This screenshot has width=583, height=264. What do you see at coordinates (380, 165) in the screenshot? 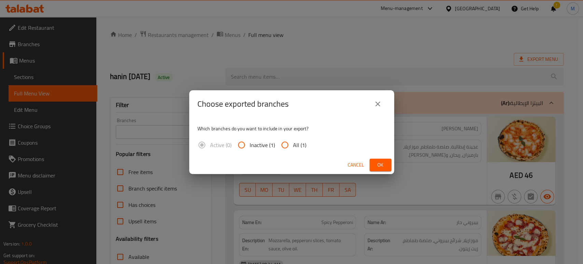
I see `button: Ok` at bounding box center [380, 165].